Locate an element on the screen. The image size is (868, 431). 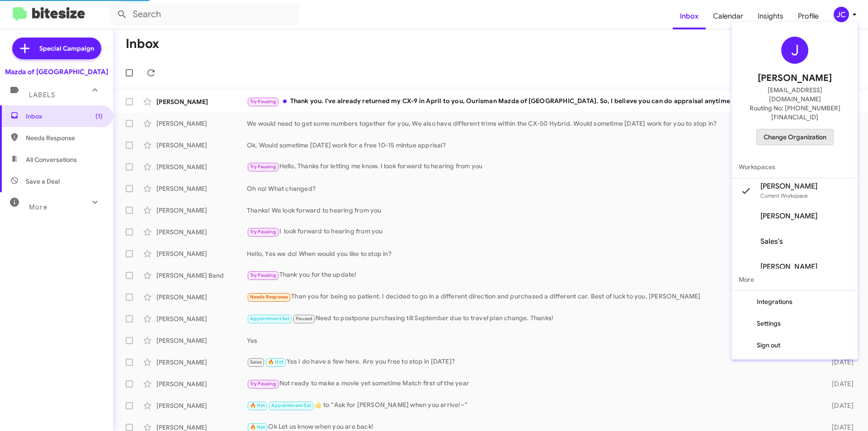
span: Workspaces is located at coordinates (795, 167).